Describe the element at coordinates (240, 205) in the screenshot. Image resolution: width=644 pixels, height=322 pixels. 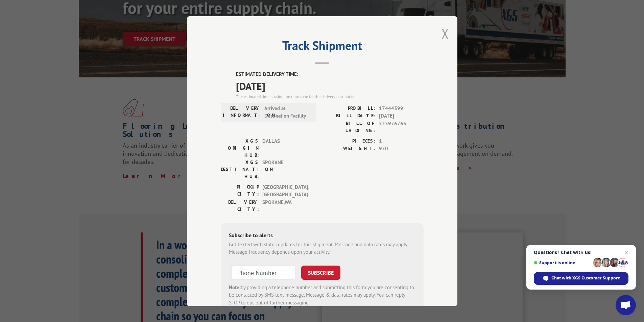
I see `label: DELIVERY CITY:` at that location.